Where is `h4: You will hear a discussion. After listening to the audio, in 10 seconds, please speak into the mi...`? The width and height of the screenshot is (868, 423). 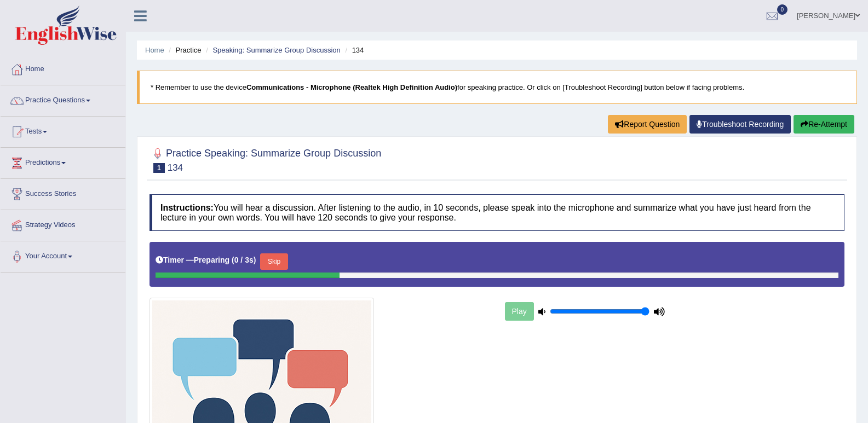
h4: You will hear a discussion. After listening to the audio, in 10 seconds, please speak into the mi... is located at coordinates (497, 212).